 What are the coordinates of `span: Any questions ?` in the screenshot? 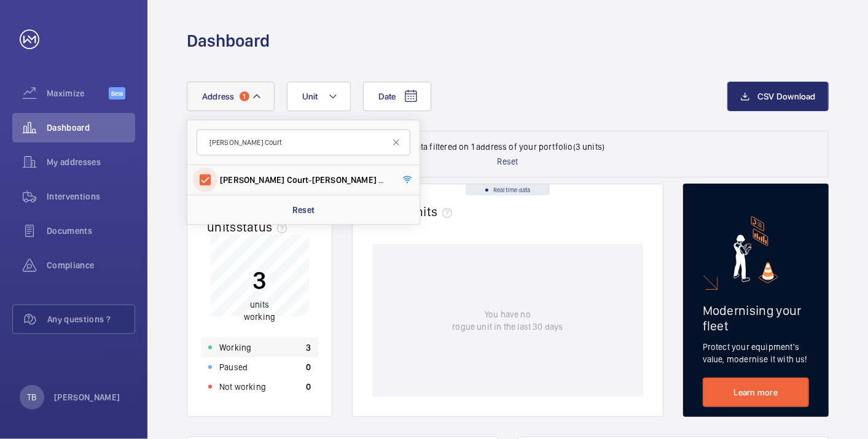 It's located at (91, 320).